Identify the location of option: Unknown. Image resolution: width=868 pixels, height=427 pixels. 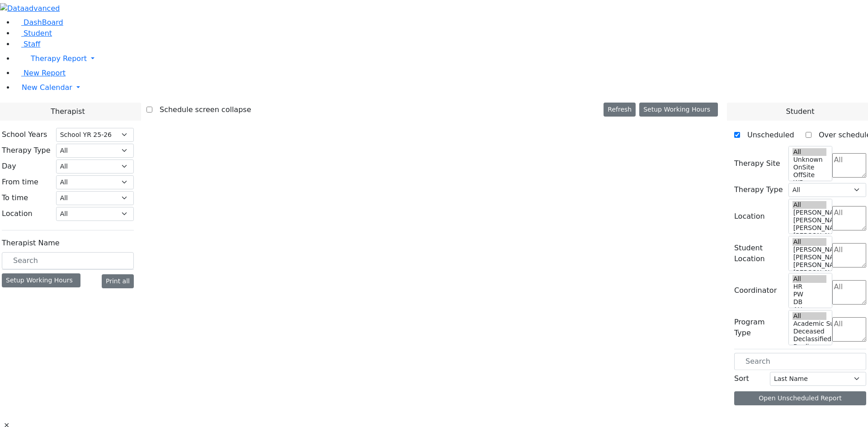
(809, 159).